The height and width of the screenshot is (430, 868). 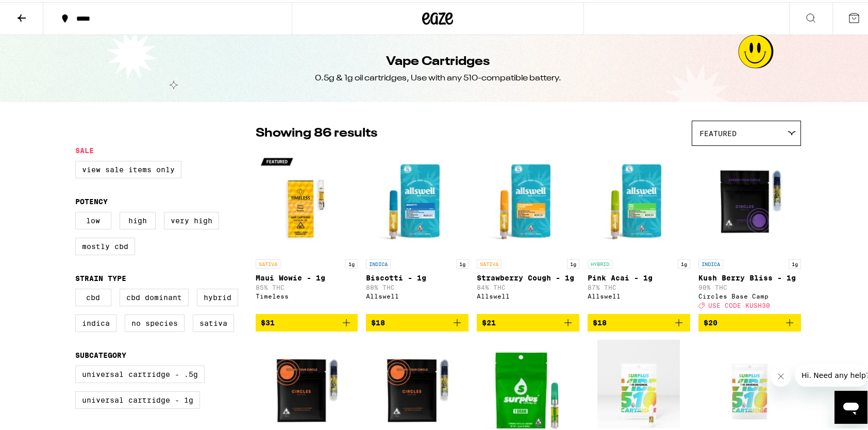 I want to click on label: High, so click(x=137, y=219).